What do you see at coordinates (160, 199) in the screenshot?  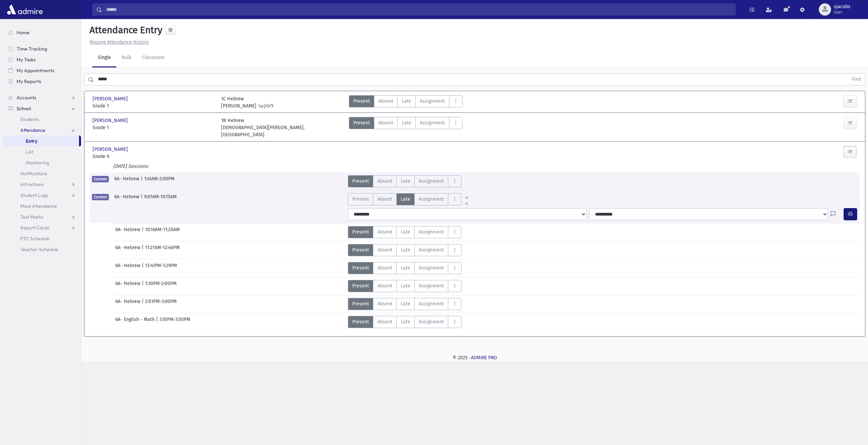 I see `span: 9:01AM-10:15AM` at bounding box center [160, 199].